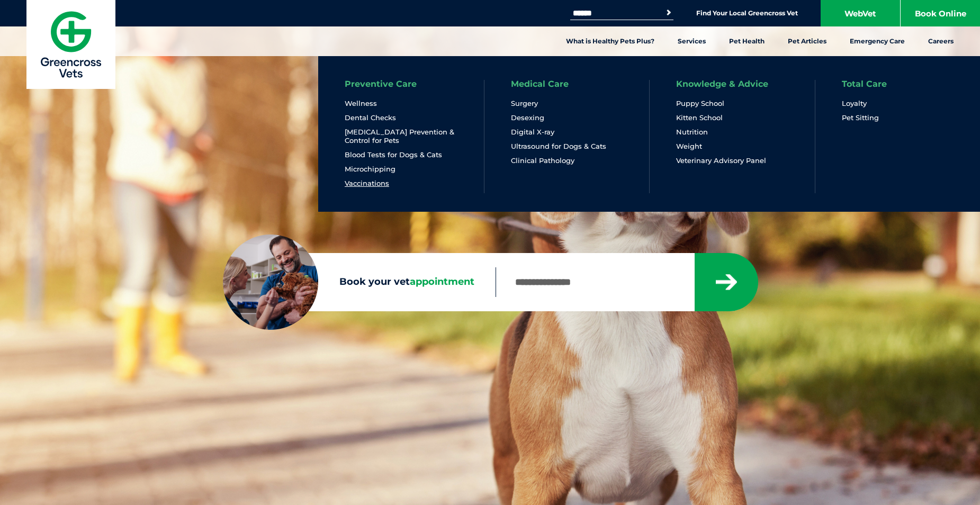  I want to click on a: Knowledge & Advice, so click(722, 84).